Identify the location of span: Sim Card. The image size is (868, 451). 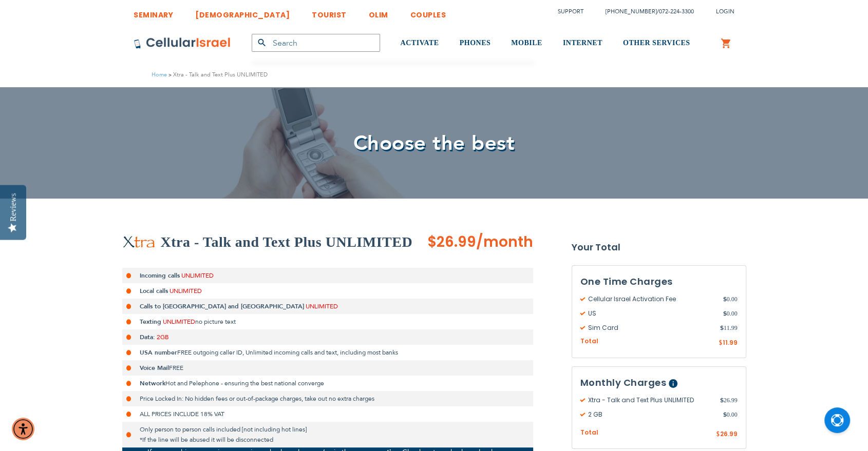
(650, 328).